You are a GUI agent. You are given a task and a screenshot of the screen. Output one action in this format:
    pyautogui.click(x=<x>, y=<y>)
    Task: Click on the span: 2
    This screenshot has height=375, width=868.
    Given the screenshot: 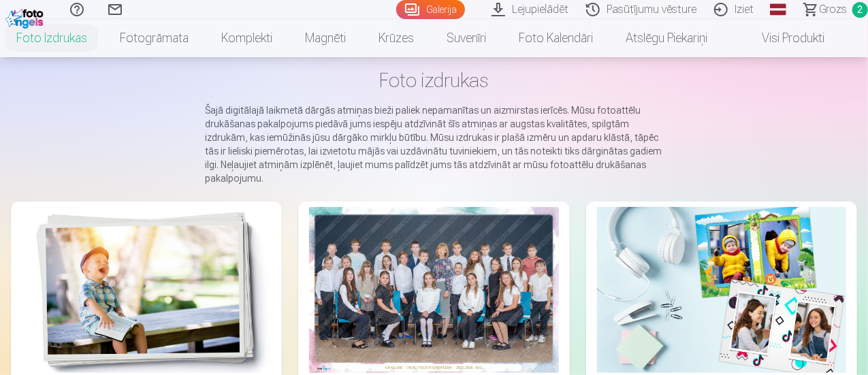 What is the action you would take?
    pyautogui.click(x=860, y=9)
    